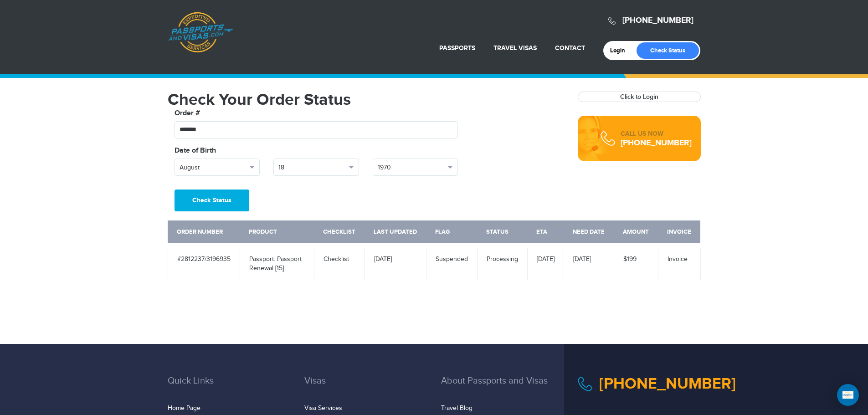 The height and width of the screenshot is (415, 868). Describe the element at coordinates (677, 259) in the screenshot. I see `a: Invoice` at that location.